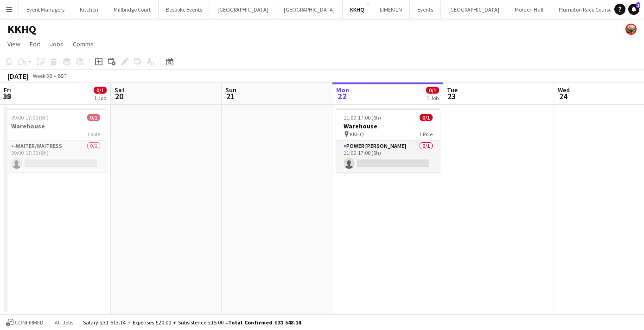  What do you see at coordinates (42, 75) in the screenshot?
I see `span: Week 38` at bounding box center [42, 75].